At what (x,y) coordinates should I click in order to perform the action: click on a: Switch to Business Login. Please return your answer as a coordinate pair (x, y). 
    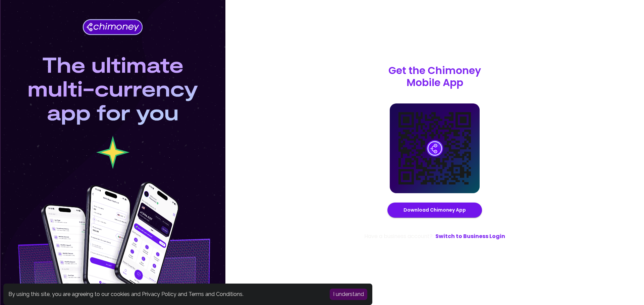
    Looking at the image, I should click on (471, 237).